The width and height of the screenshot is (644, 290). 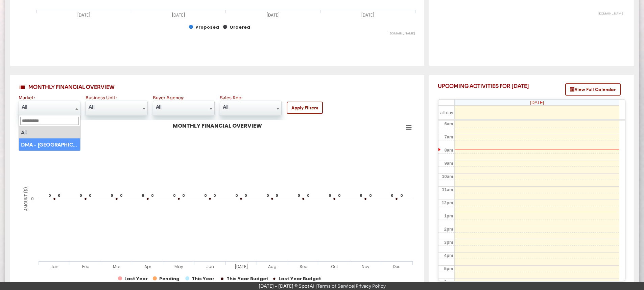 What do you see at coordinates (448, 137) in the screenshot?
I see `div: 7am` at bounding box center [448, 137].